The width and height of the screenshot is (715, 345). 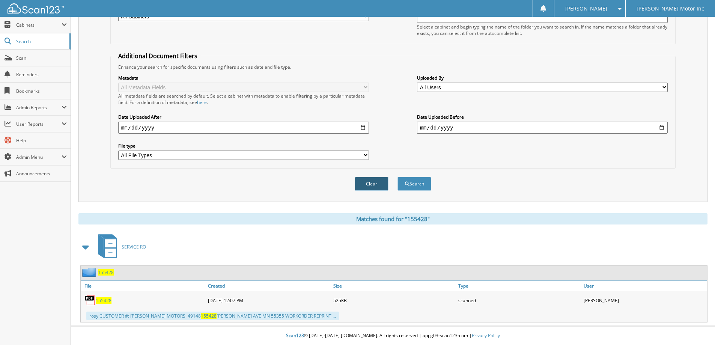 I want to click on span: Admin Menu, so click(x=39, y=157).